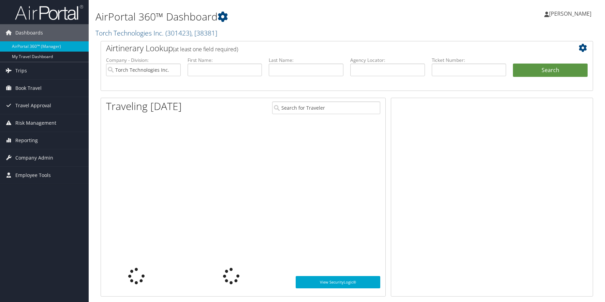 Image resolution: width=605 pixels, height=302 pixels. I want to click on span: Trips, so click(21, 71).